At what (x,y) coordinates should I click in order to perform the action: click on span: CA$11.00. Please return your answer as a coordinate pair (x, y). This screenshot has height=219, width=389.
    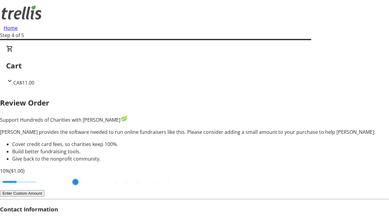
    Looking at the image, I should click on (24, 83).